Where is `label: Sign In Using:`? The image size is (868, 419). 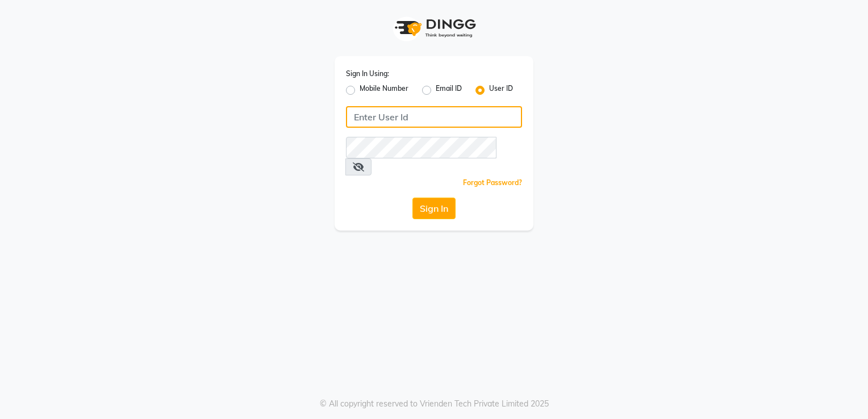
label: Sign In Using: is located at coordinates (368, 74).